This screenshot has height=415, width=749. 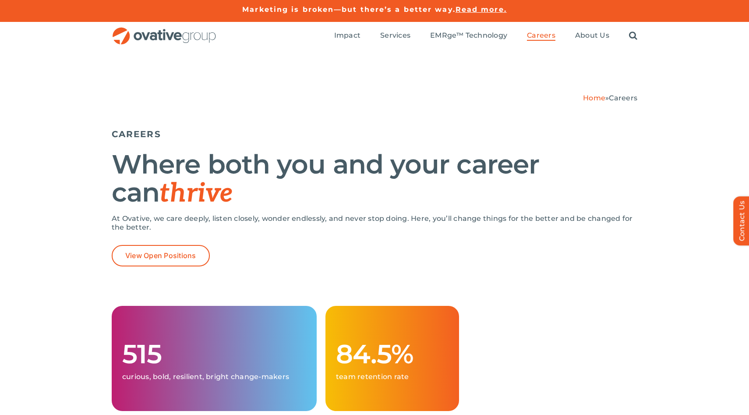 What do you see at coordinates (592, 36) in the screenshot?
I see `a: About Us` at bounding box center [592, 36].